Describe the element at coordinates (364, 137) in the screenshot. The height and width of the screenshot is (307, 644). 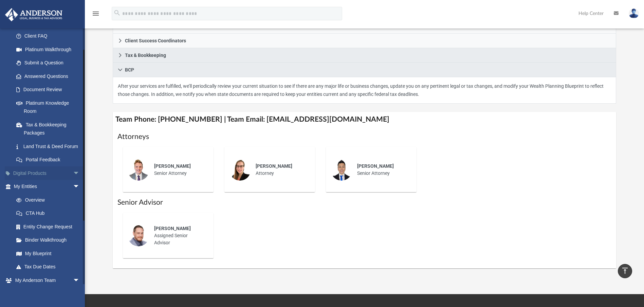
I see `h1: Attorneys` at that location.